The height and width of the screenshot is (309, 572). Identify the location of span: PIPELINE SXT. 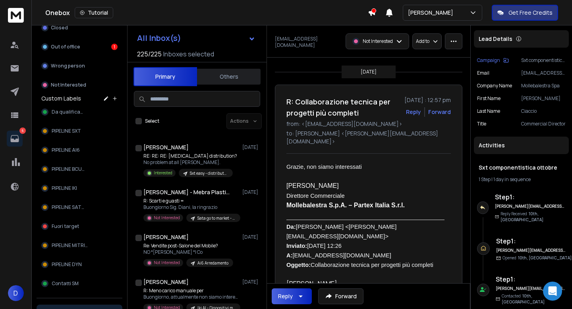
(66, 131).